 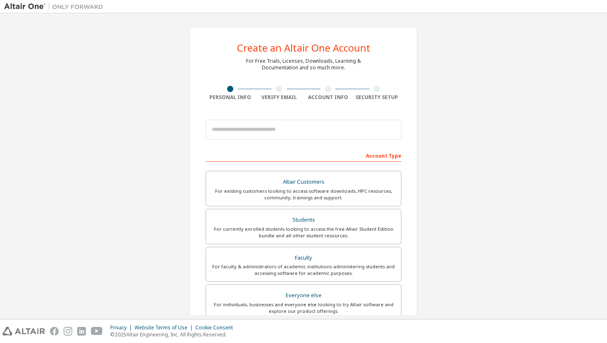 What do you see at coordinates (279, 97) in the screenshot?
I see `div: Verify Email` at bounding box center [279, 97].